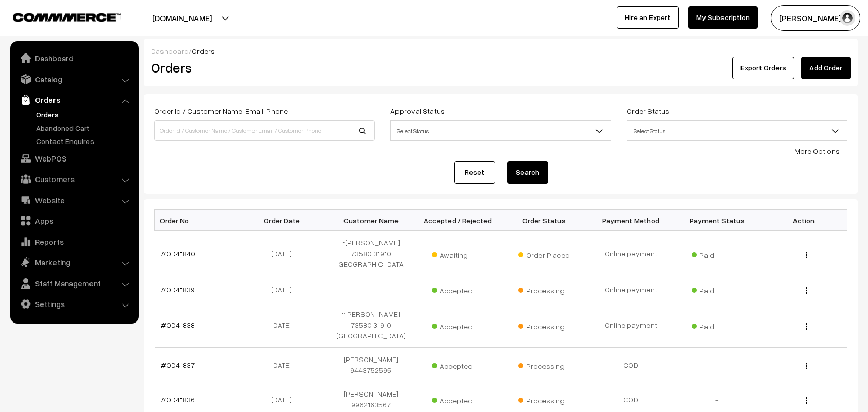 This screenshot has width=868, height=412. I want to click on th: Accepted / Rejected, so click(457, 220).